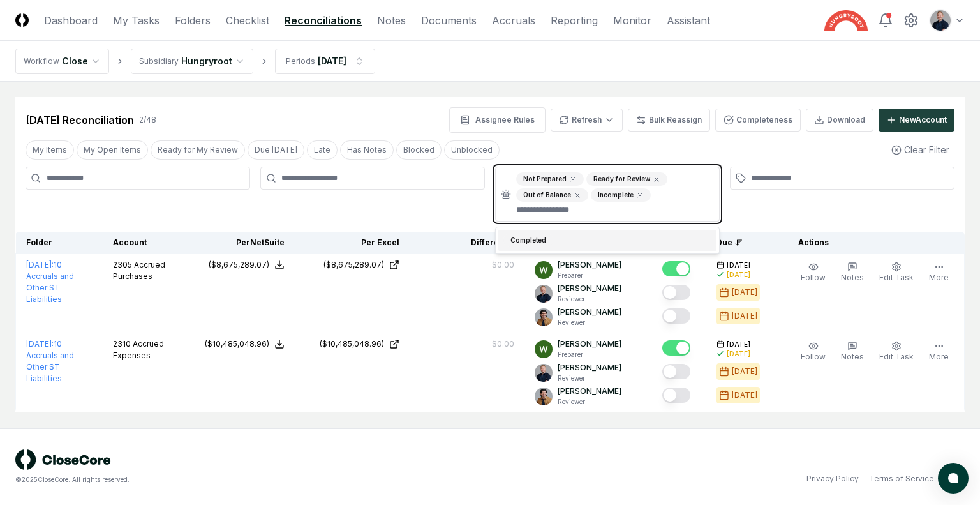 The width and height of the screenshot is (980, 505). Describe the element at coordinates (758, 120) in the screenshot. I see `button: Completeness` at that location.